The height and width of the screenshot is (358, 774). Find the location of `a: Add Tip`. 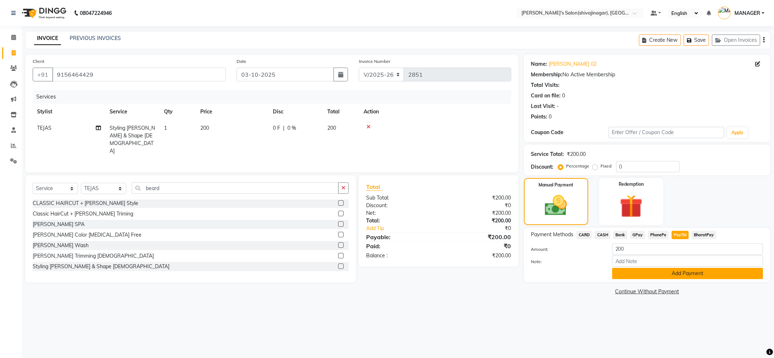

a: Add Tip is located at coordinates (406, 228).